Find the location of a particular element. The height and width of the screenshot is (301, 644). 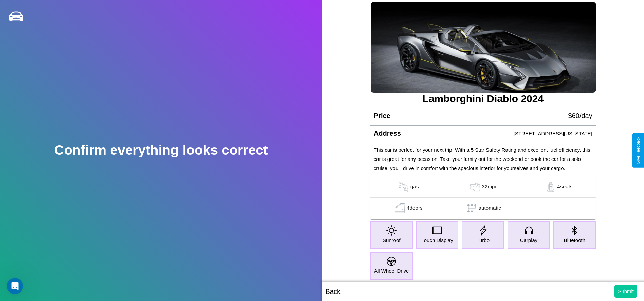

p: 4 doors is located at coordinates (415, 208).